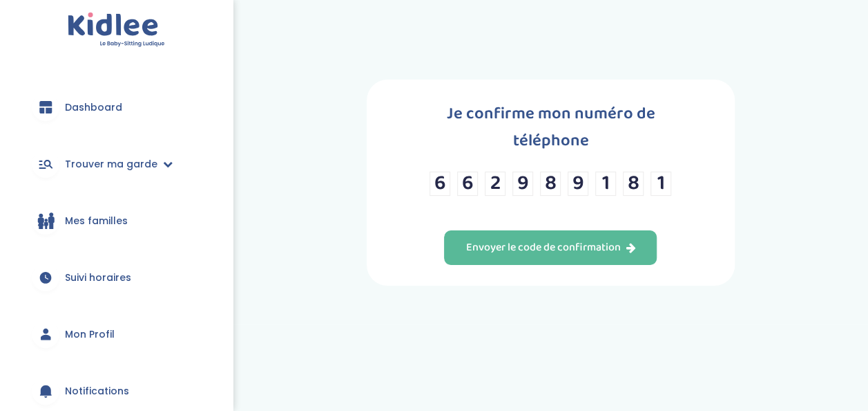 Image resolution: width=868 pixels, height=411 pixels. Describe the element at coordinates (116, 164) in the screenshot. I see `a: Trouver ma garde` at that location.